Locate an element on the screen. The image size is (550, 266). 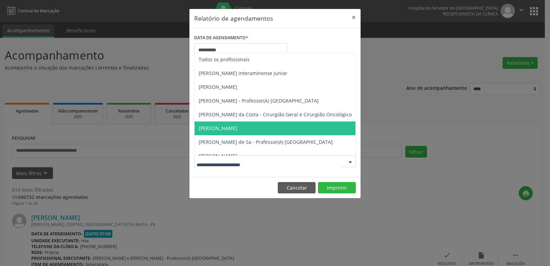
button: Imprimir is located at coordinates (337, 188).